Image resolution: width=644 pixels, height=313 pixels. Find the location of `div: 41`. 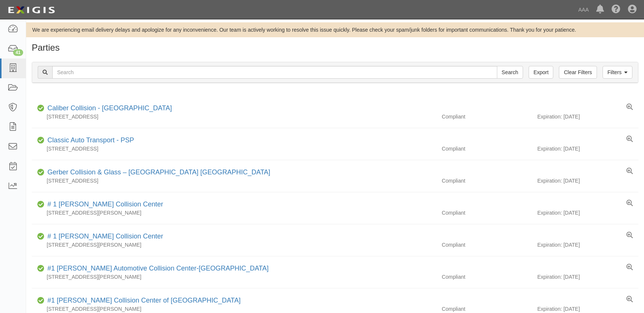

div: 41 is located at coordinates (18, 52).